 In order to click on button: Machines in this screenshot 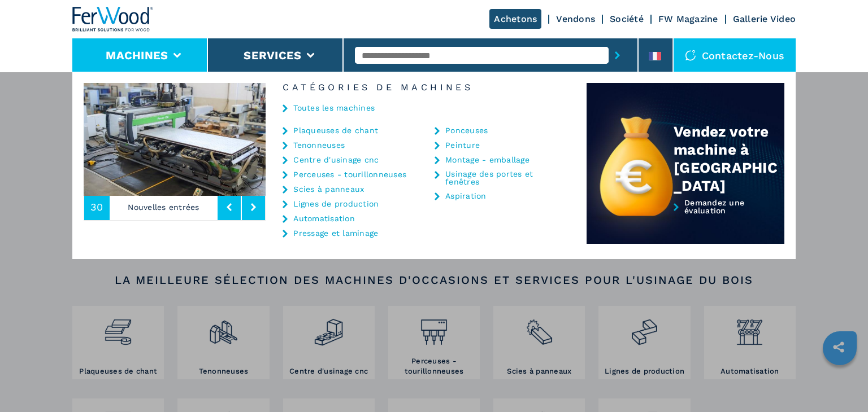, I will do `click(136, 56)`.